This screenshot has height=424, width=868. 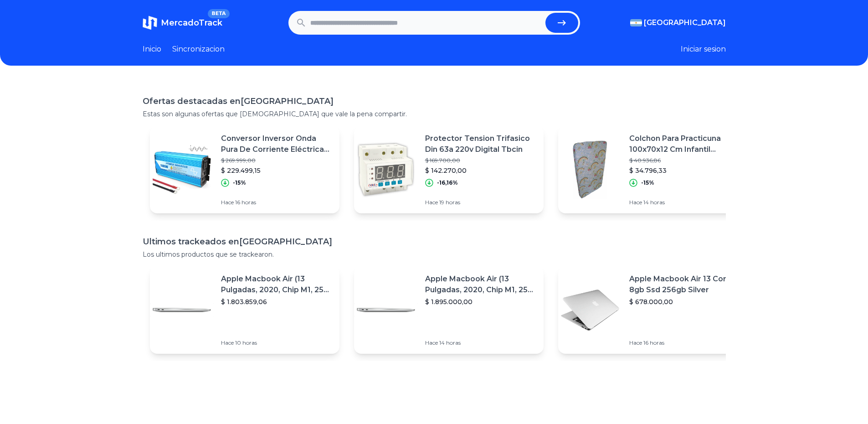 I want to click on p: $ 678.000,00, so click(x=685, y=301).